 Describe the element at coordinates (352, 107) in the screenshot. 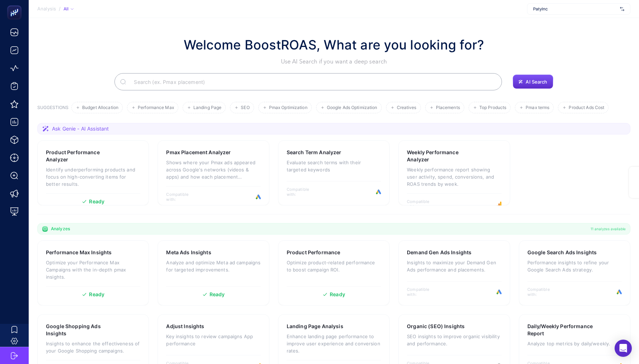

I see `span: Google Ads Optimization` at that location.